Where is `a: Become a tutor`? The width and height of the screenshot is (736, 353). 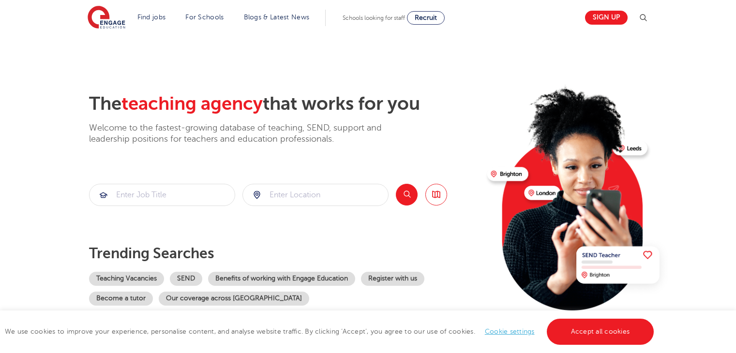
a: Become a tutor is located at coordinates (121, 298).